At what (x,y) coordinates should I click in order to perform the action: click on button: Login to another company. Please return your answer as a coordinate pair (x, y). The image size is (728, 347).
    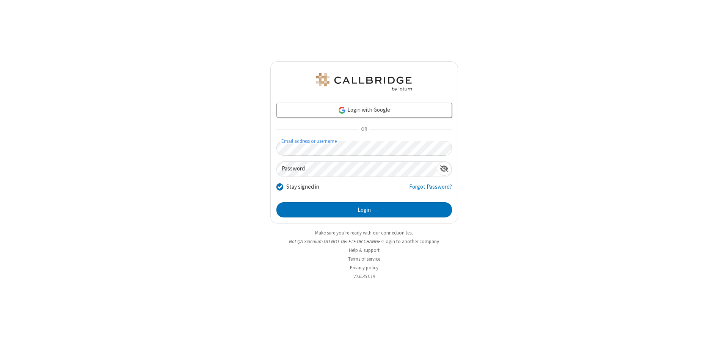
    Looking at the image, I should click on (411, 242).